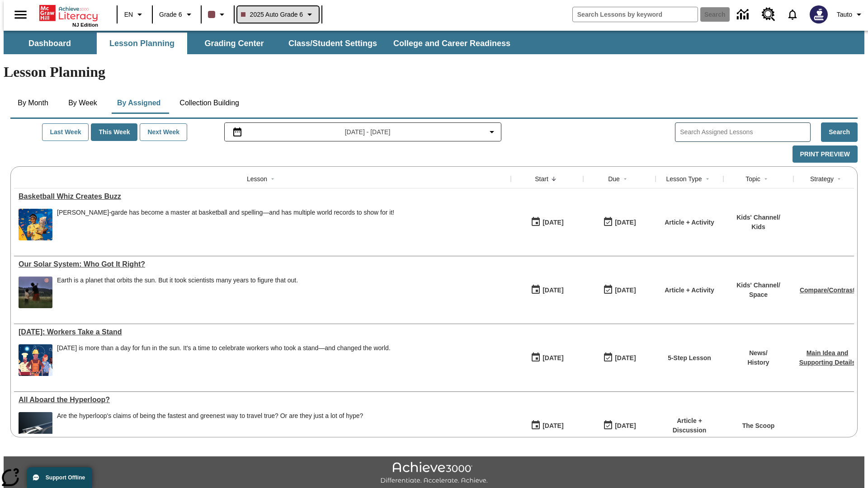 The height and width of the screenshot is (488, 868). I want to click on a: Data Center, so click(744, 14).